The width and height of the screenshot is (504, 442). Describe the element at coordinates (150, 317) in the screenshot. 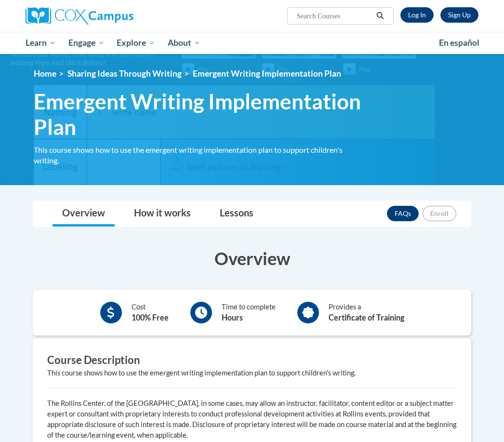

I see `b: 100% Free` at that location.